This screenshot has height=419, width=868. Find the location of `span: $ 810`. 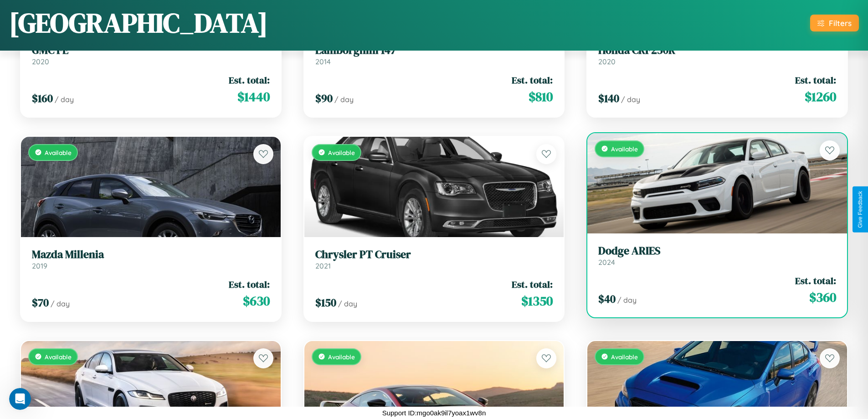

span: $ 810 is located at coordinates (541, 97).